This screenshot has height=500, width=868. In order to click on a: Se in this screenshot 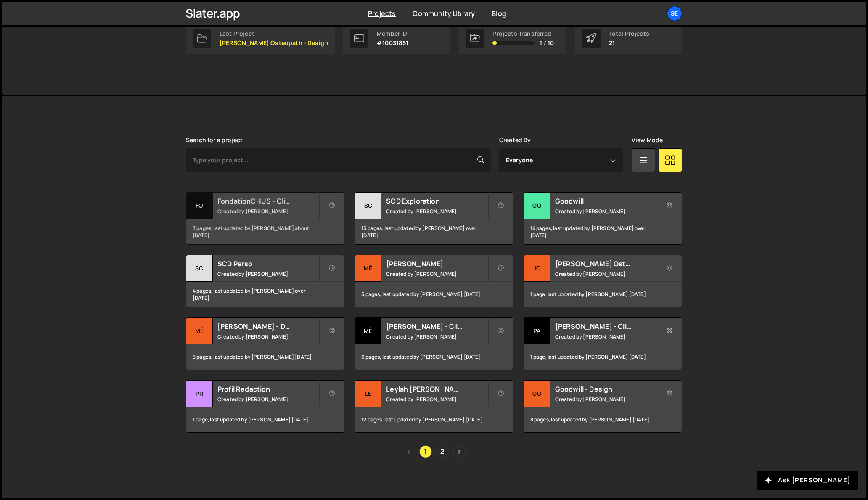, I will do `click(675, 13)`.